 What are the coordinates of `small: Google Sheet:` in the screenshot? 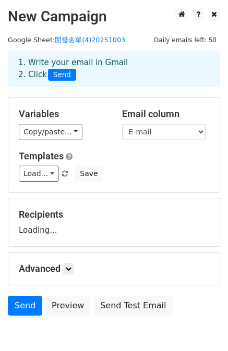 It's located at (66, 40).